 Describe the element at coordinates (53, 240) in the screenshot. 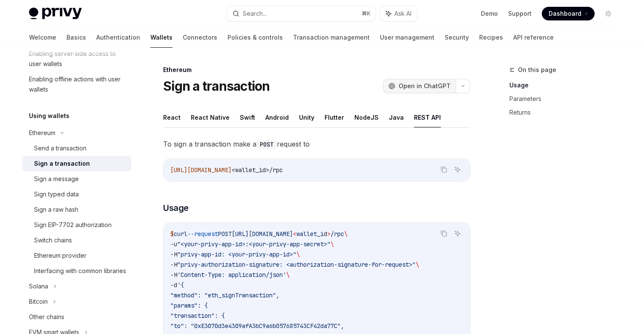

I see `div: Switch chains` at that location.